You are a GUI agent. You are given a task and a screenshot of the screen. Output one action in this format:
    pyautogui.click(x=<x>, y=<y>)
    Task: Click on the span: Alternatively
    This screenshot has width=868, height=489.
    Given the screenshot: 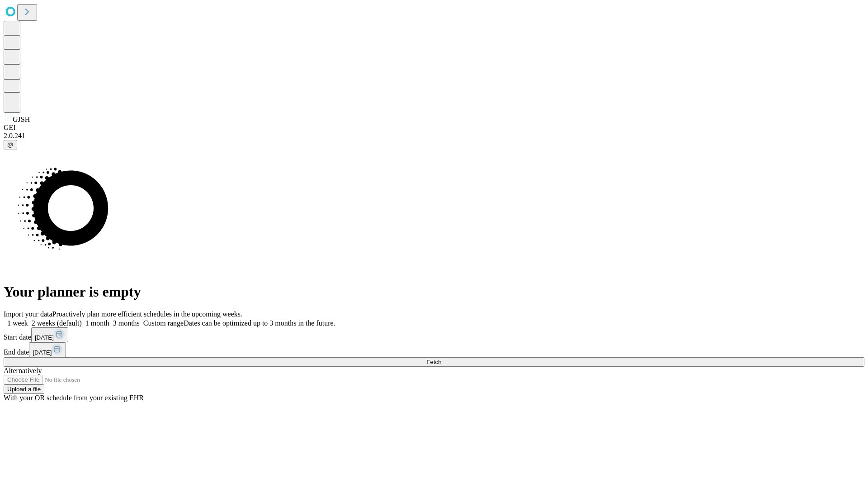 What is the action you would take?
    pyautogui.click(x=22, y=370)
    